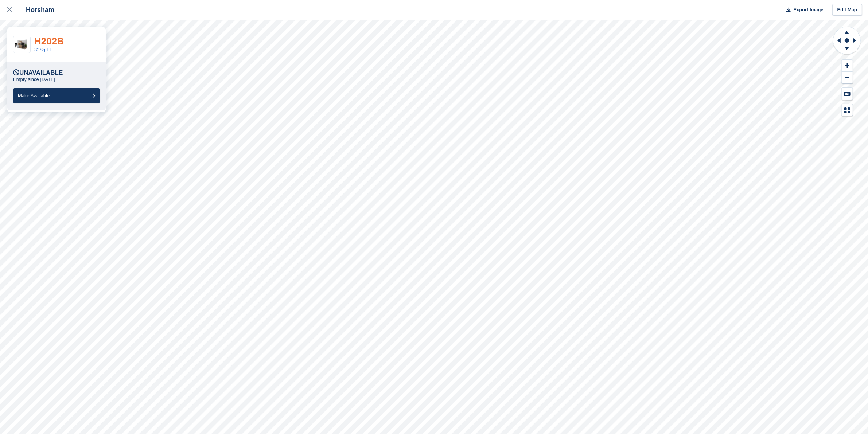 The height and width of the screenshot is (434, 868). What do you see at coordinates (802, 10) in the screenshot?
I see `button: Export Image` at bounding box center [802, 10].